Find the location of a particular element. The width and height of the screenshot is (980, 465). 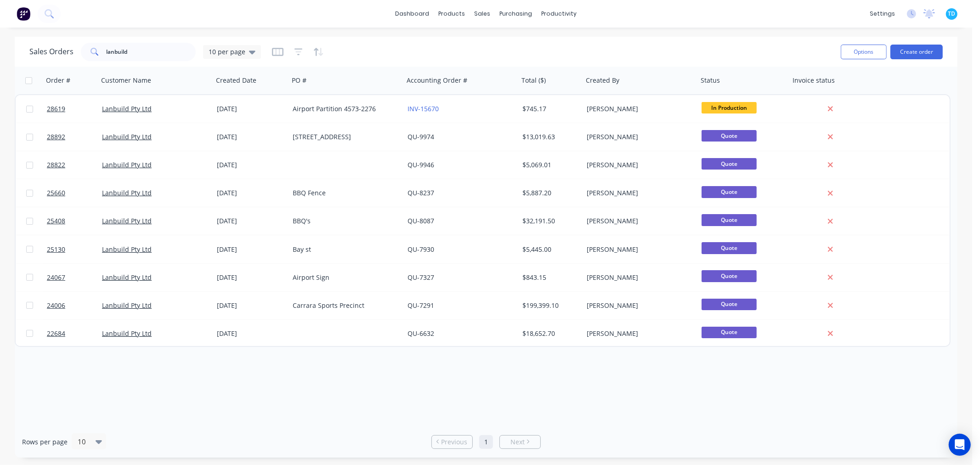

div: Customer Name is located at coordinates (126, 81).